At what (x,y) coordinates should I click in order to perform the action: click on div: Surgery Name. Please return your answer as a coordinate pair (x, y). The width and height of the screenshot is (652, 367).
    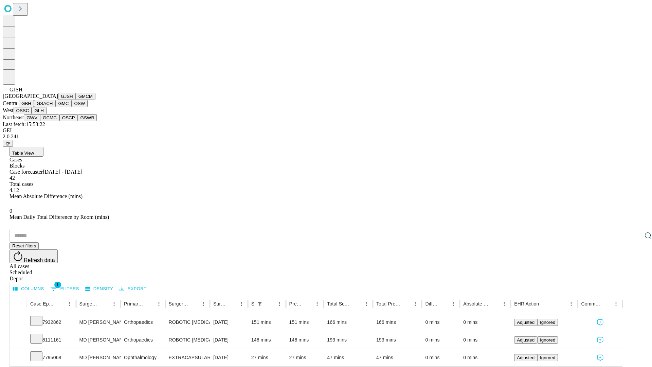
    Looking at the image, I should click on (179, 303).